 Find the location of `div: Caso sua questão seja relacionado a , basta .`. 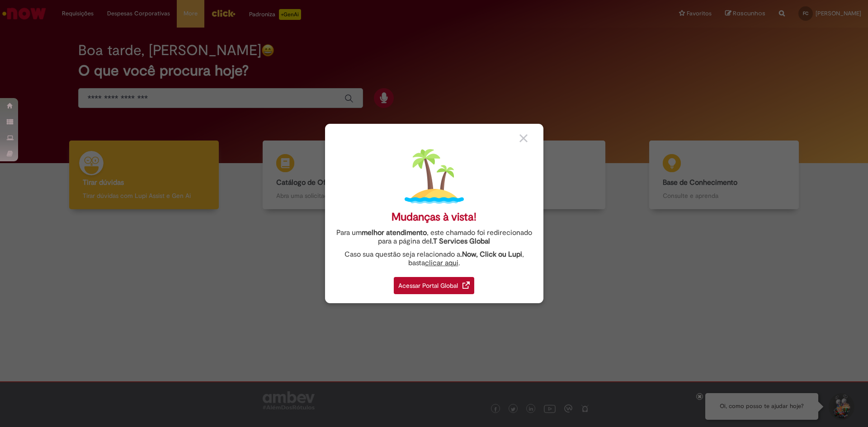

div: Caso sua questão seja relacionado a , basta . is located at coordinates (434, 259).